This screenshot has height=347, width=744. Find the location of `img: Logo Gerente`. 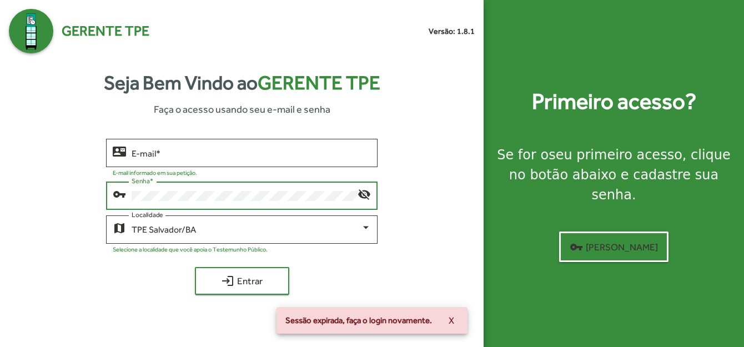

img: Logo Gerente is located at coordinates (31, 31).